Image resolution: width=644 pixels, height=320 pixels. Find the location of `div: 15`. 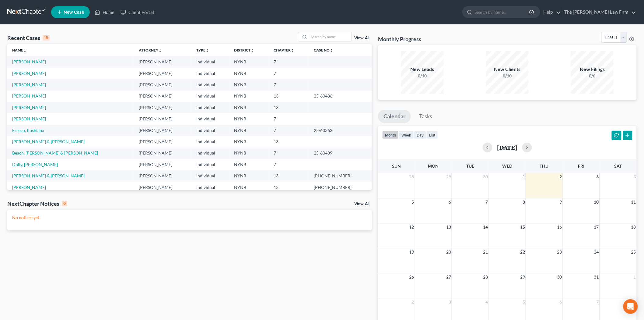

div: 15 is located at coordinates (46, 38).